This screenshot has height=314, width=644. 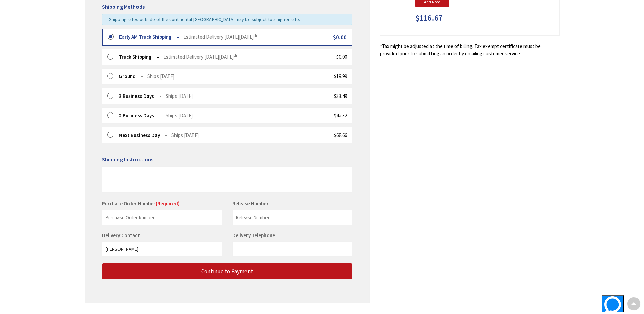 I want to click on strong: Next Business Day, so click(x=143, y=135).